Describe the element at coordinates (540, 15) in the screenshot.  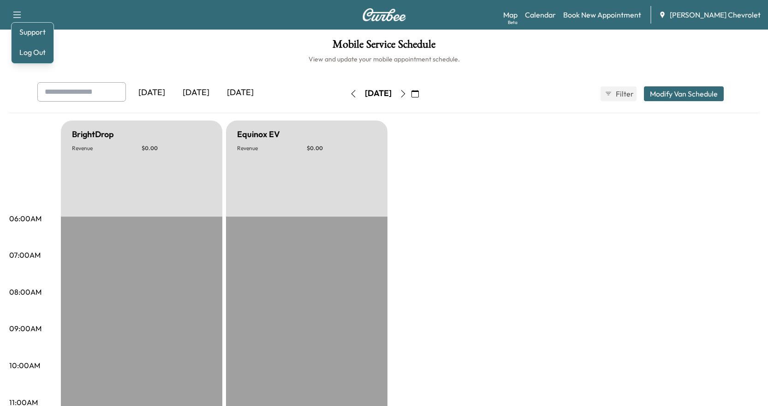
I see `a: Calendar` at that location.